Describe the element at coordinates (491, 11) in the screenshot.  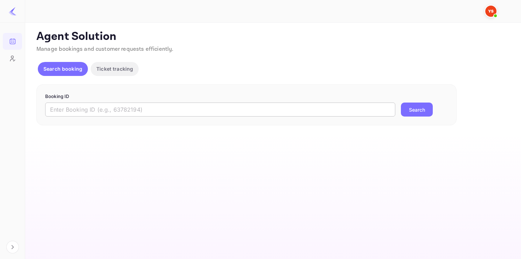
I see `img: Yandex Support` at that location.